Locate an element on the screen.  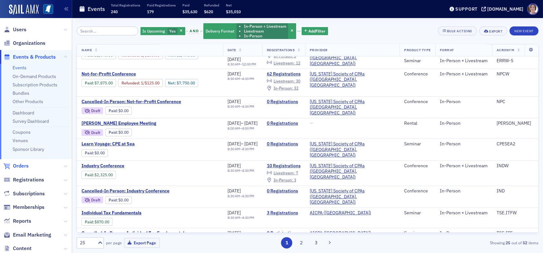
span: Memberships is located at coordinates (29, 207).